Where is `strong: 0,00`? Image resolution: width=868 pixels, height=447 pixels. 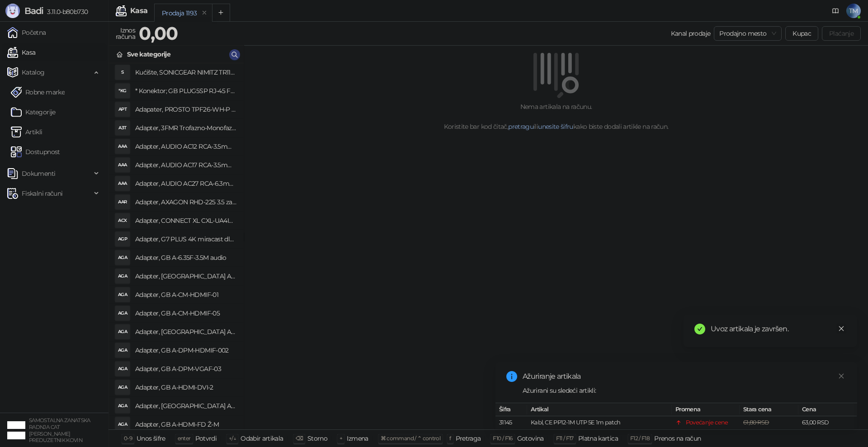 strong: 0,00 is located at coordinates (158, 33).